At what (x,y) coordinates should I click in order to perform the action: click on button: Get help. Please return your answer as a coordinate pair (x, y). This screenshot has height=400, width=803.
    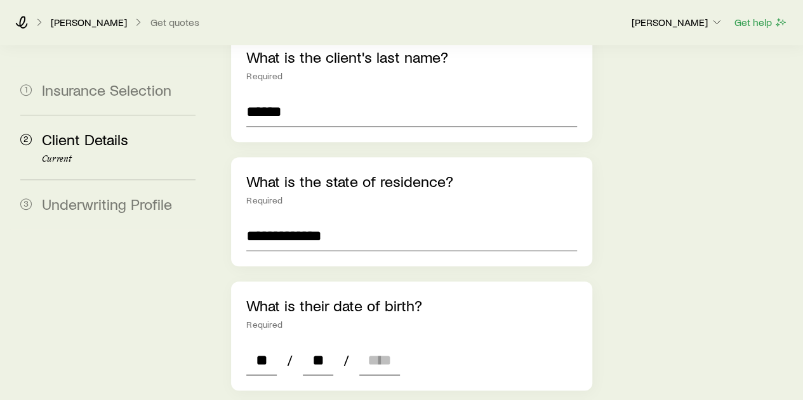
    Looking at the image, I should click on (760, 22).